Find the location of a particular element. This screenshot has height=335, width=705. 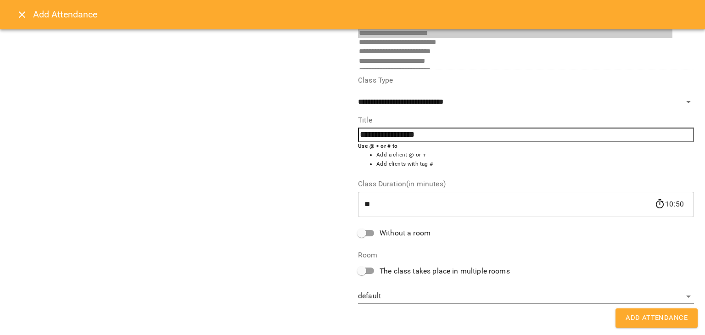

span: The class takes place in multiple rooms is located at coordinates (445, 271).